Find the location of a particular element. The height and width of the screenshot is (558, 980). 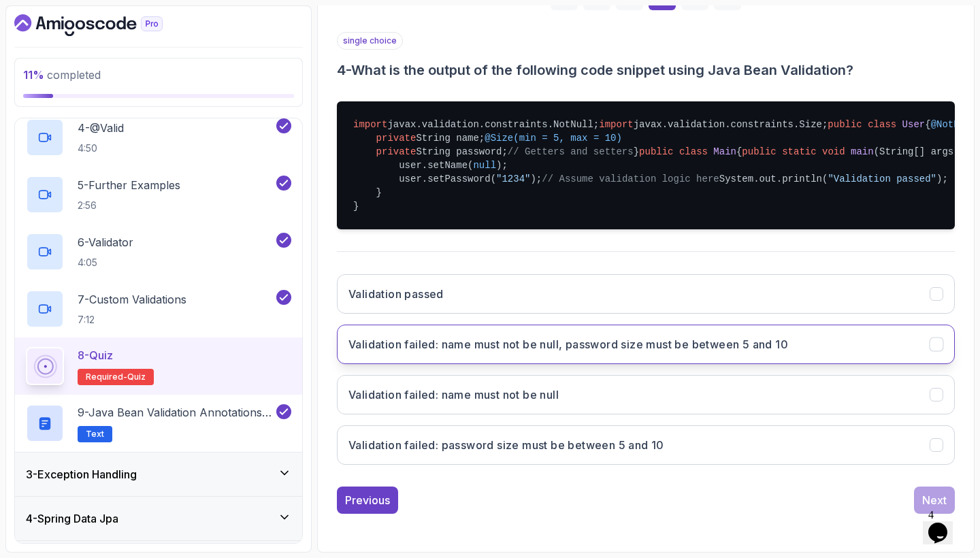

span: Text is located at coordinates (94, 434).